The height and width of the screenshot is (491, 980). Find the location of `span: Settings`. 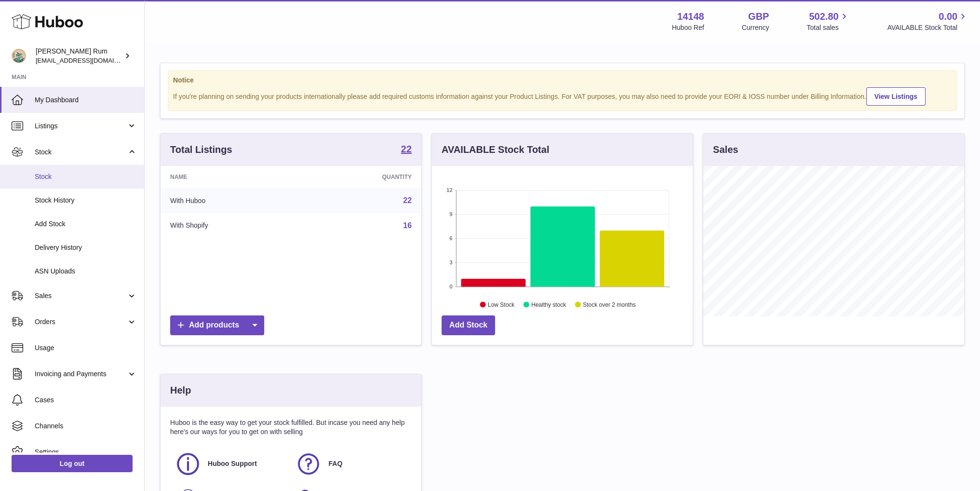

span: Settings is located at coordinates (86, 452).